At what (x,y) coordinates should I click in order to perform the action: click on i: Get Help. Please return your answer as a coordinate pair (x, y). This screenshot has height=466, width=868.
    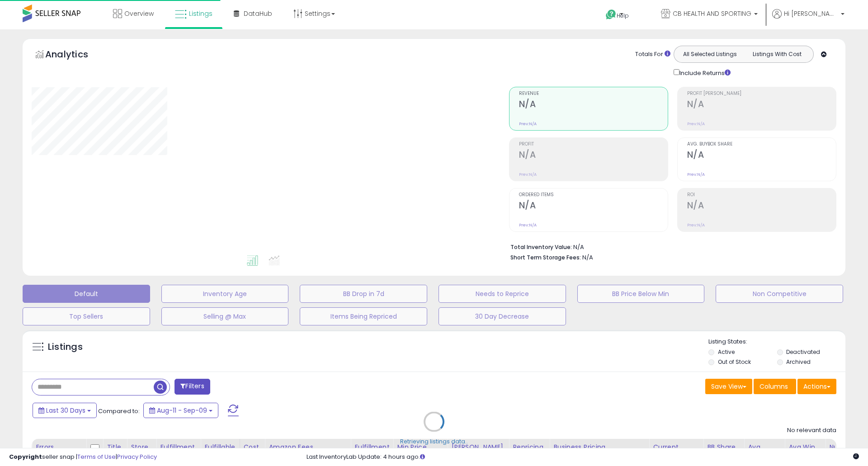
    Looking at the image, I should click on (610, 14).